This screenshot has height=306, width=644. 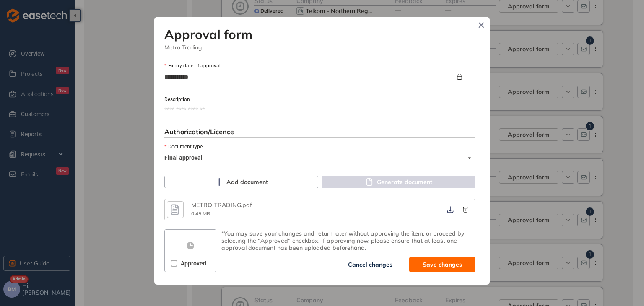 I want to click on button: Add document, so click(x=241, y=182).